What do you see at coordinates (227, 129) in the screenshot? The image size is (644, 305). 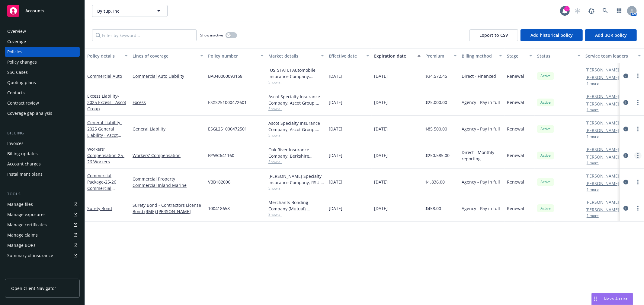 I see `span: ESGL251000472501` at bounding box center [227, 129].